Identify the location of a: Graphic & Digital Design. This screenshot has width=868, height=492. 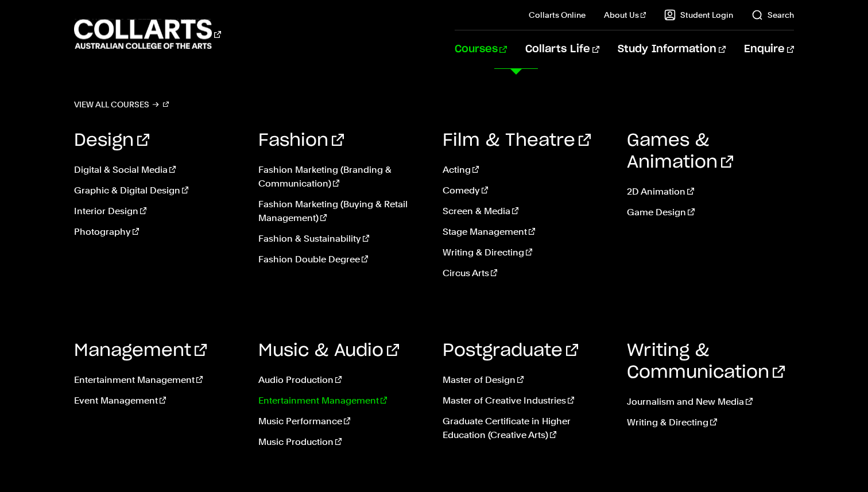
(158, 190).